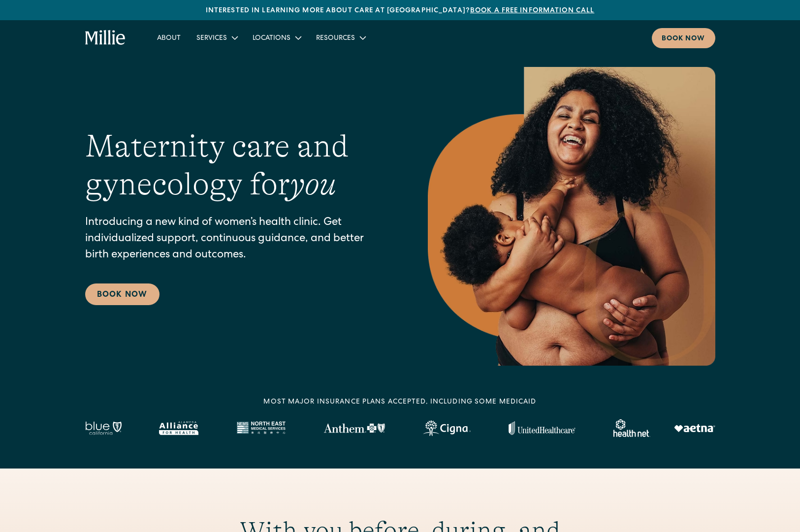 The image size is (800, 532). Describe the element at coordinates (572, 216) in the screenshot. I see `img: Smiling mother with her baby in arms, celebrating body positivity and the nurturing bond of postp...` at that location.